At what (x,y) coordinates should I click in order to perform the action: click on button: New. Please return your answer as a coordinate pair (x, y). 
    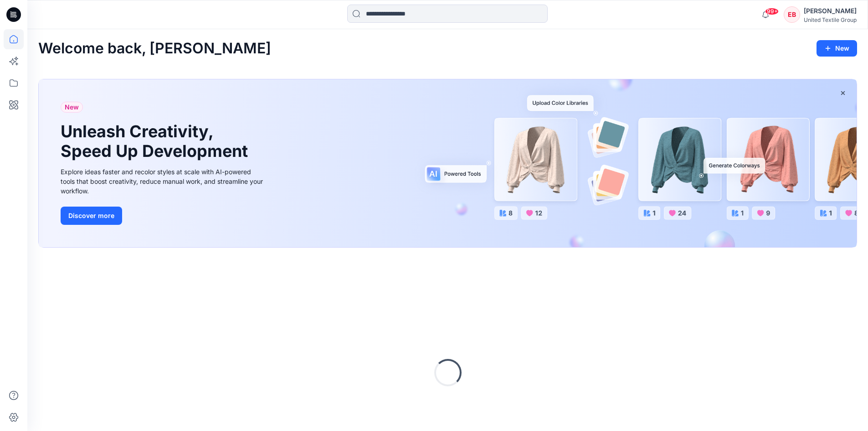
    Looking at the image, I should click on (837, 48).